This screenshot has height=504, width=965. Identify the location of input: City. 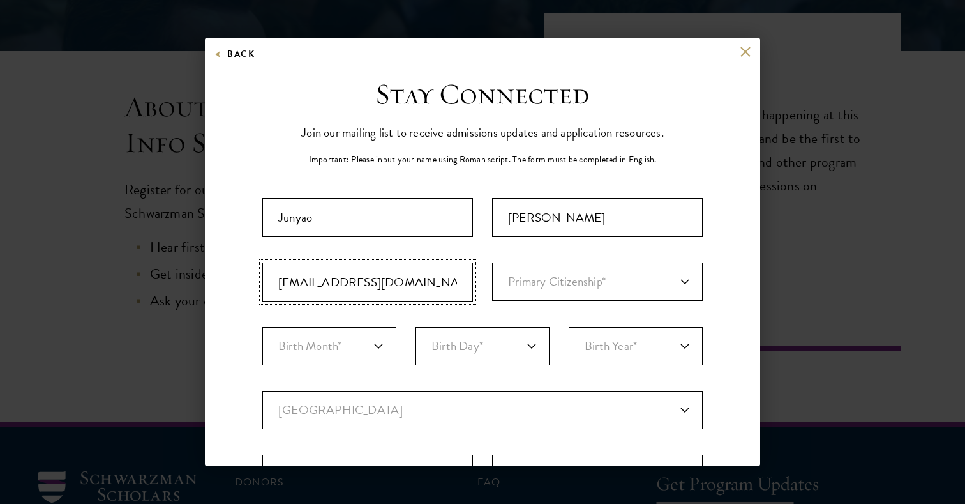
(368, 474).